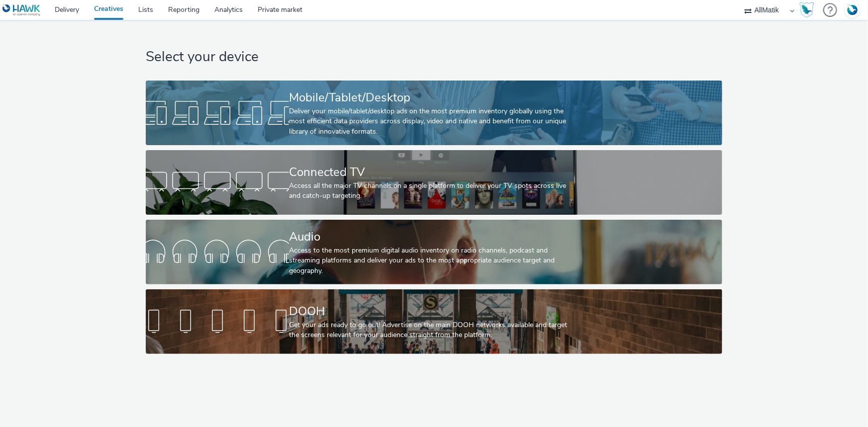 The image size is (868, 427). Describe the element at coordinates (434, 57) in the screenshot. I see `h1: Select your device` at that location.